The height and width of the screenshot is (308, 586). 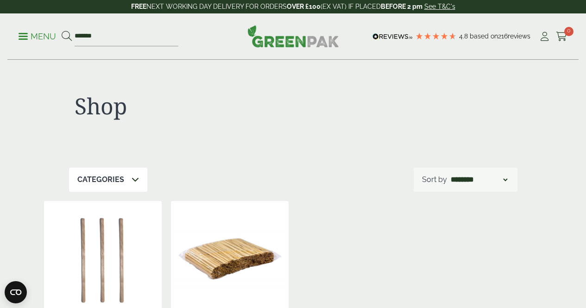 What do you see at coordinates (37, 37) in the screenshot?
I see `p: Menu` at bounding box center [37, 37].